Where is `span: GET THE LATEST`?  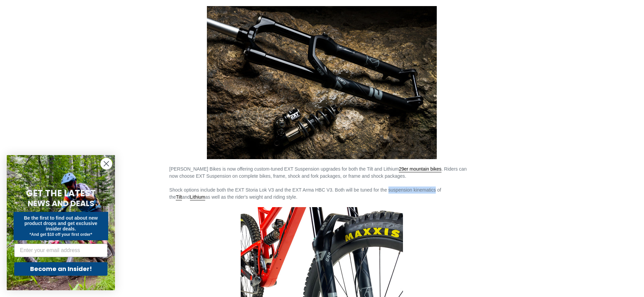 span: GET THE LATEST is located at coordinates (61, 193).